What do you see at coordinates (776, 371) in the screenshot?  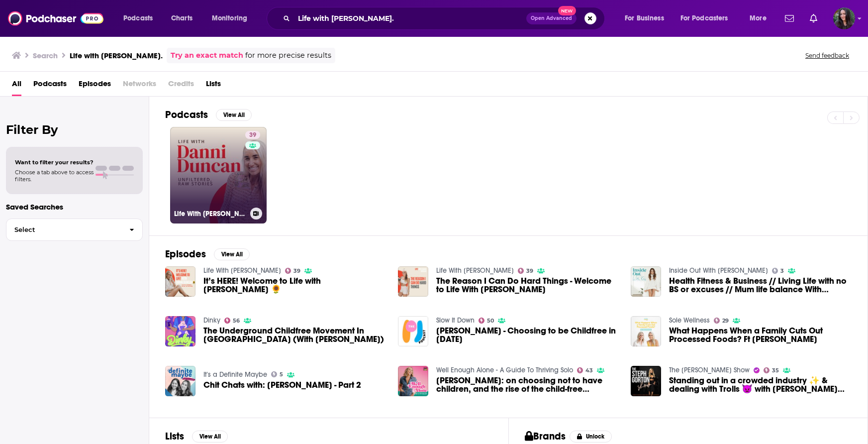 I see `span: 35` at bounding box center [776, 371].